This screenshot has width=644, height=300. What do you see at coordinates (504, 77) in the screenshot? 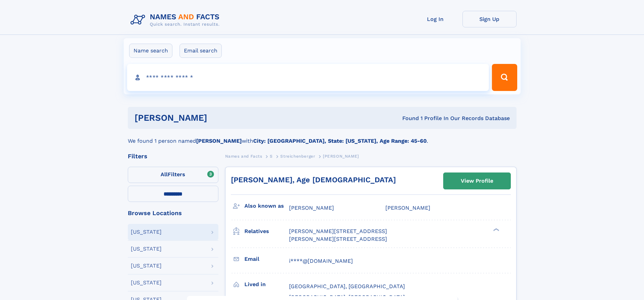
I see `button: Search Button` at bounding box center [504, 77].